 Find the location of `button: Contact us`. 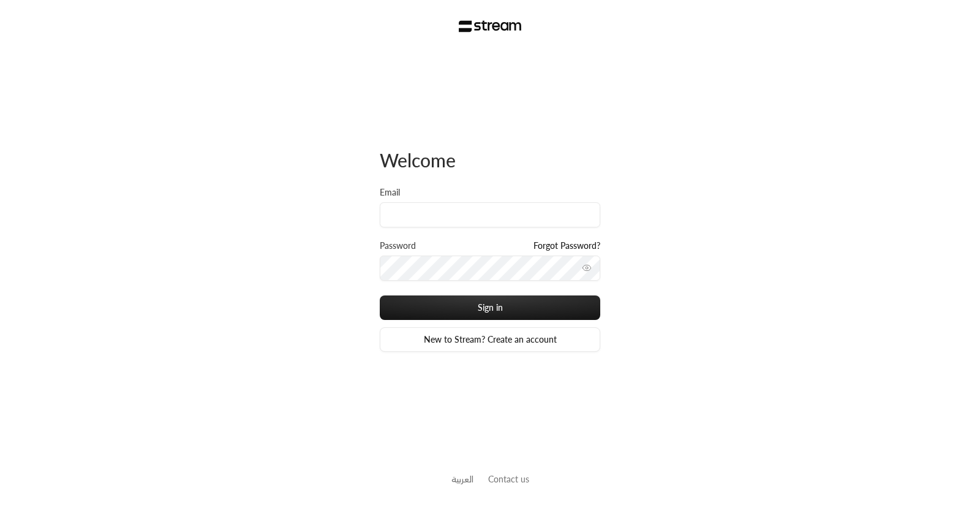

button: Contact us is located at coordinates (508, 479).